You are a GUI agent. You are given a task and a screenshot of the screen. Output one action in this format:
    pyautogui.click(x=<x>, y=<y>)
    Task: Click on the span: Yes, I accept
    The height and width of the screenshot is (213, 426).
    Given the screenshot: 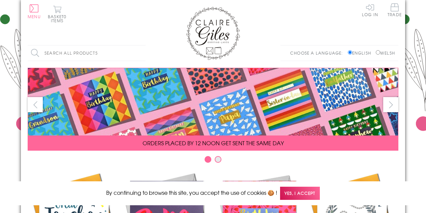 What is the action you would take?
    pyautogui.click(x=300, y=193)
    